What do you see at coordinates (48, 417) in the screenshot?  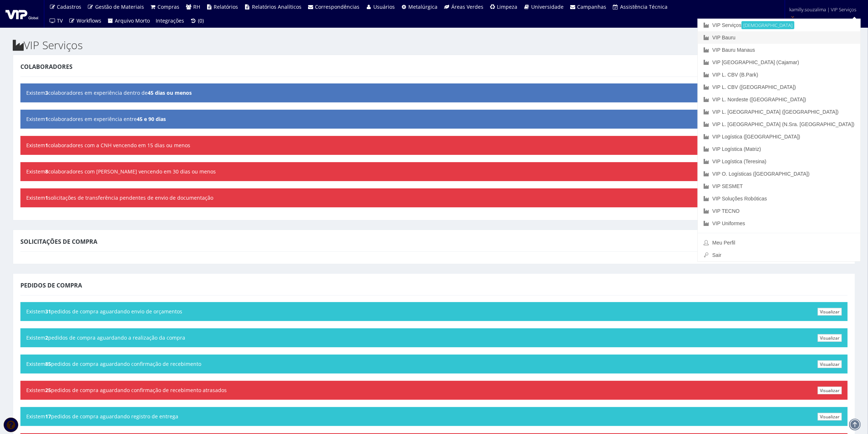 I see `b: 17` at bounding box center [48, 417].